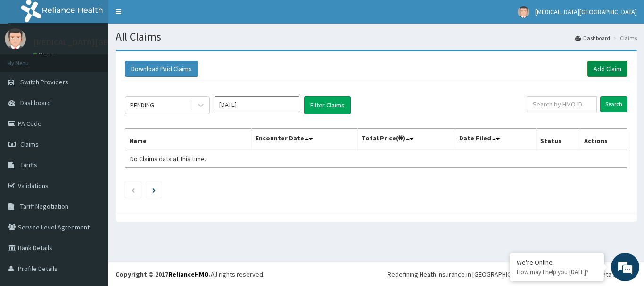 The image size is (644, 286). I want to click on a: Next page, so click(154, 190).